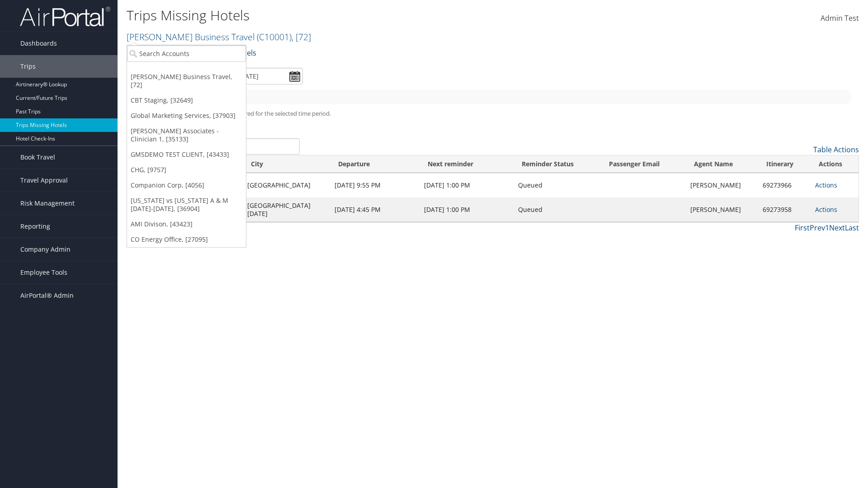 The width and height of the screenshot is (868, 488). What do you see at coordinates (45, 249) in the screenshot?
I see `span: Company Admin` at bounding box center [45, 249].